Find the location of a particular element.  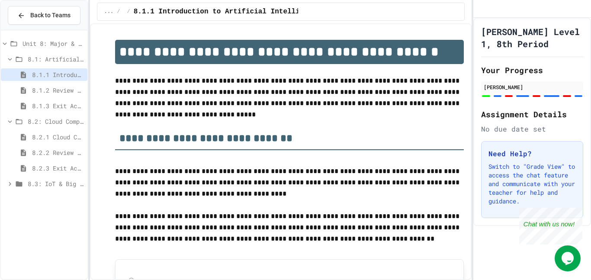

span: 8.1: Artificial Intelligence Basics is located at coordinates (56, 59).